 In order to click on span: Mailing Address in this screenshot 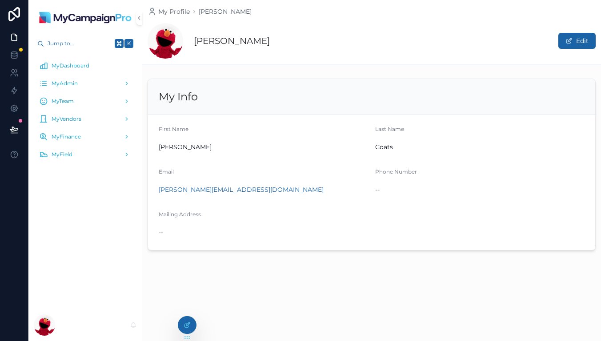, I will do `click(180, 214)`.